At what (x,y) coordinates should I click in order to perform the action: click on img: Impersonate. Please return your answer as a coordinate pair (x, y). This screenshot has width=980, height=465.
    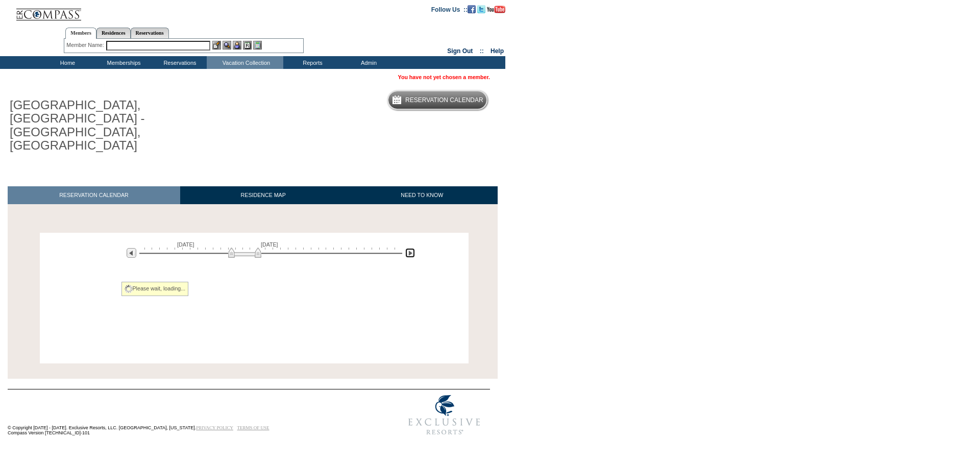
    Looking at the image, I should click on (237, 45).